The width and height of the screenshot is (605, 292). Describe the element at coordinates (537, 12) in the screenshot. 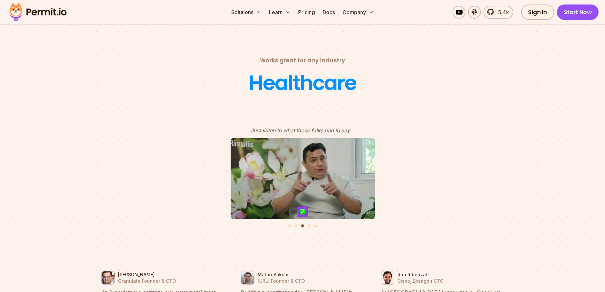

I see `a: Sign In` at that location.